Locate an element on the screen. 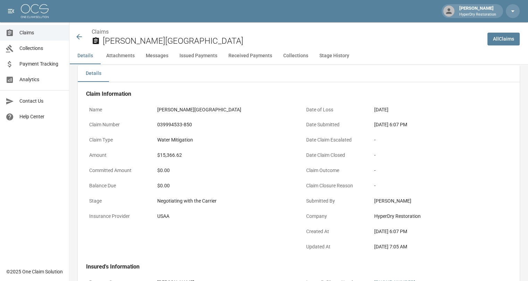  p: Balance Due is located at coordinates (117, 186).